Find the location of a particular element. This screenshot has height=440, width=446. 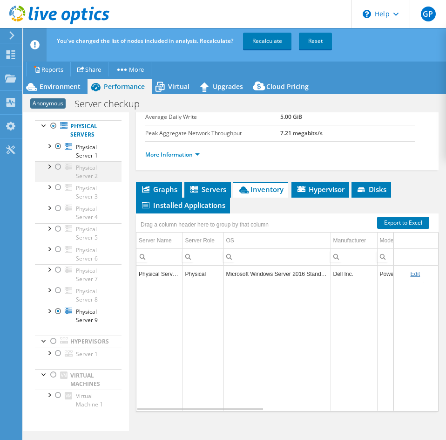

a: Export to Excel is located at coordinates (403, 223).